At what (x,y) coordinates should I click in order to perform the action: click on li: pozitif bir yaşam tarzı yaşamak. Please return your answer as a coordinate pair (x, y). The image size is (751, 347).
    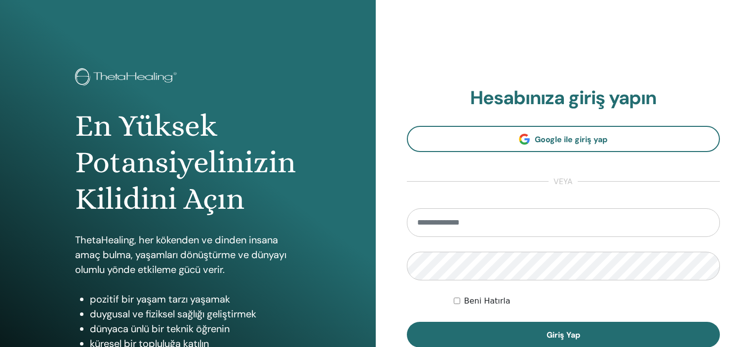
    Looking at the image, I should click on (195, 299).